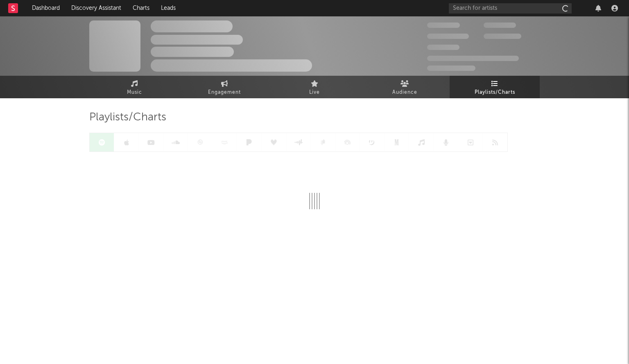 This screenshot has width=629, height=364. Describe the element at coordinates (314, 87) in the screenshot. I see `a: Live` at that location.